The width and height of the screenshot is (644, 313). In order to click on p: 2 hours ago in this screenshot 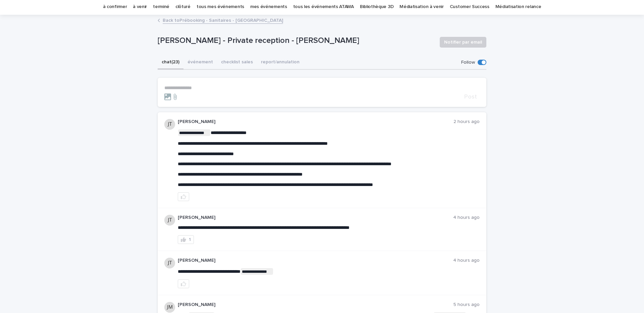, I will do `click(466, 122)`.